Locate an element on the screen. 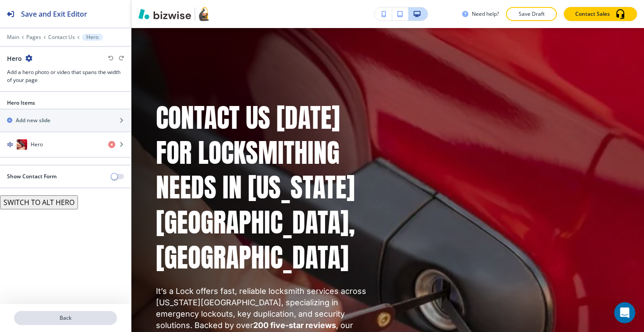 The width and height of the screenshot is (644, 332). strong: 200 five-star reviews is located at coordinates (294, 325).